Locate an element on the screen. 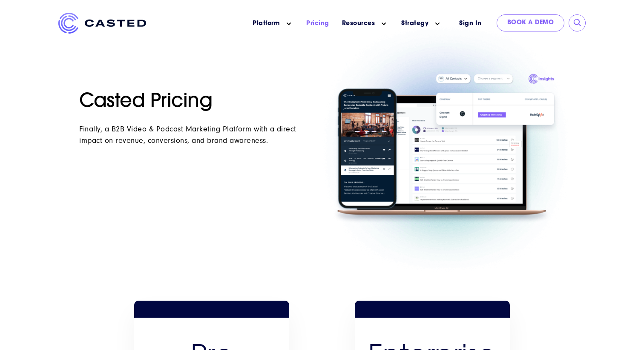 Image resolution: width=644 pixels, height=350 pixels. nav: Main menu is located at coordinates (303, 24).